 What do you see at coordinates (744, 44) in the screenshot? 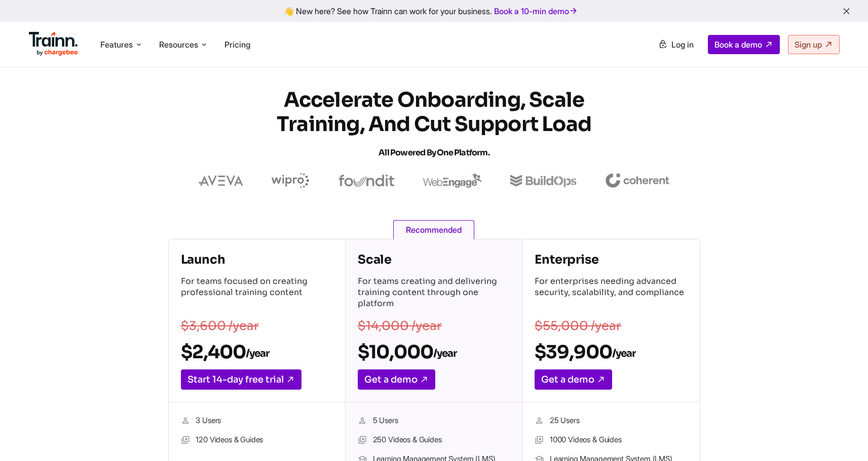
I see `a: Book a demo` at bounding box center [744, 44].